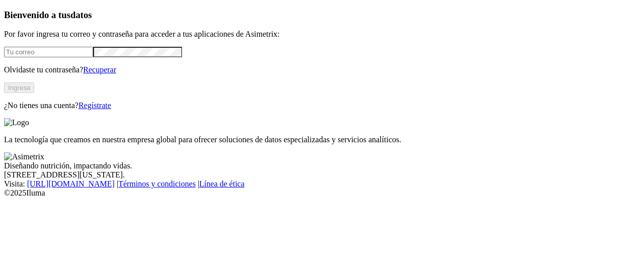 Image resolution: width=644 pixels, height=277 pixels. I want to click on div: Diseñando nutrición, impactando vidas., so click(322, 166).